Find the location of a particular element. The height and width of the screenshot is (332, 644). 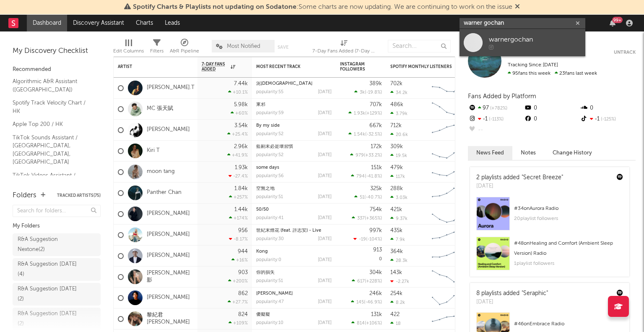

div: popularity: 55 is located at coordinates (270, 92).